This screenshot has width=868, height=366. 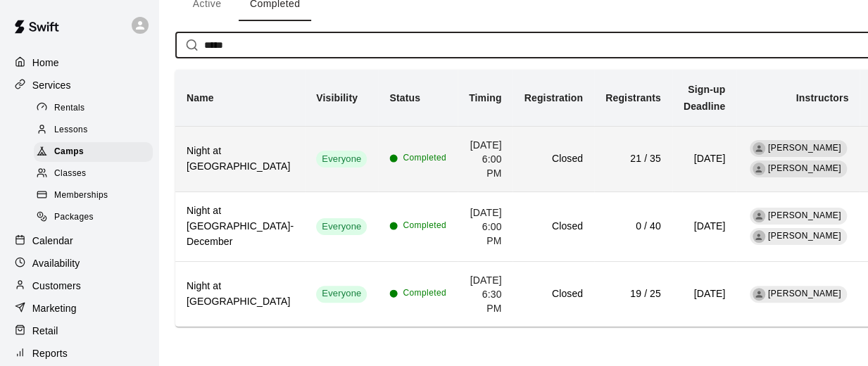 What do you see at coordinates (79, 353) in the screenshot?
I see `div: Reports` at bounding box center [79, 353].